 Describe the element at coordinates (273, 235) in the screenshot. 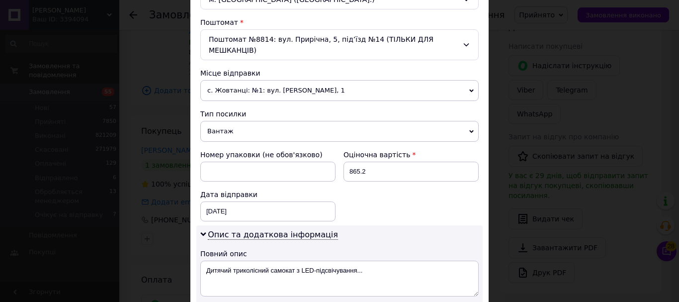

I see `span: Опис та додаткова інформація` at that location.